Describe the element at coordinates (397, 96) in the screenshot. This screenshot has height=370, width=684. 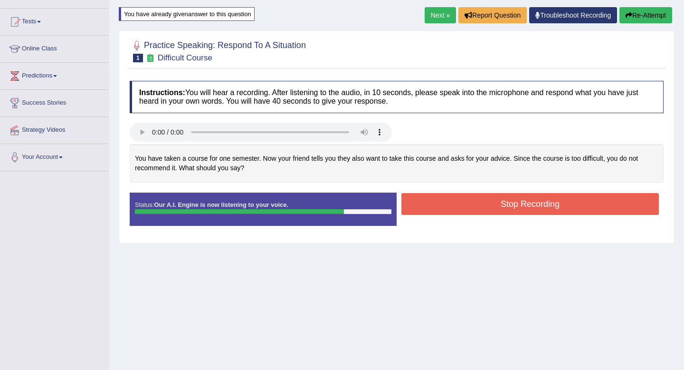
I see `h4: You will hear a recording. After listening to the audio, in 10 seconds, please speak into the mic...` at that location.